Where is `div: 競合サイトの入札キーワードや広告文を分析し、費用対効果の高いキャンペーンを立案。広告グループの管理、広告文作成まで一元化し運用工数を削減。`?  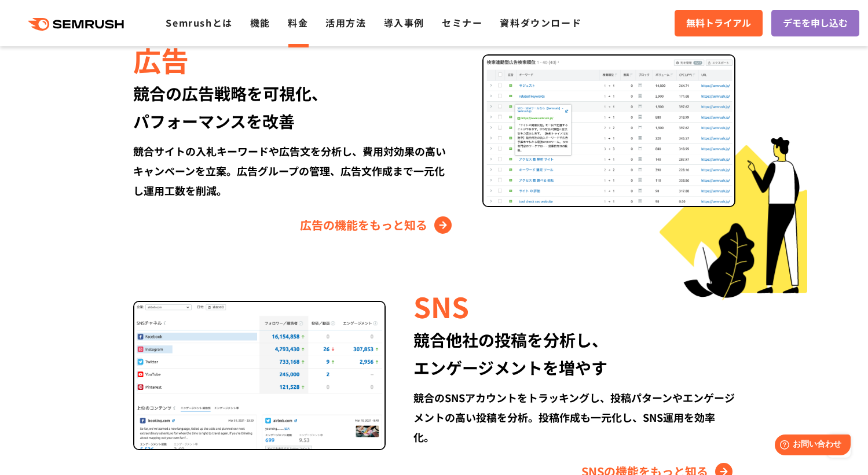
div: 競合サイトの入札キーワードや広告文を分析し、費用対効果の高いキャンペーンを立案。広告グループの管理、広告文作成まで一元化し運用工数を削減。 is located at coordinates (294, 171).